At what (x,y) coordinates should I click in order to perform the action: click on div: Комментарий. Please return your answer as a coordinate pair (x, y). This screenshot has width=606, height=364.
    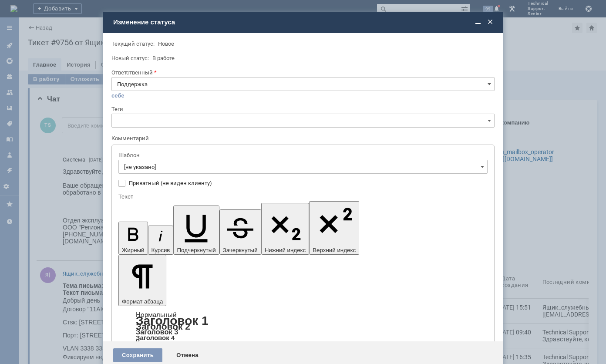
    Looking at the image, I should click on (302, 139).